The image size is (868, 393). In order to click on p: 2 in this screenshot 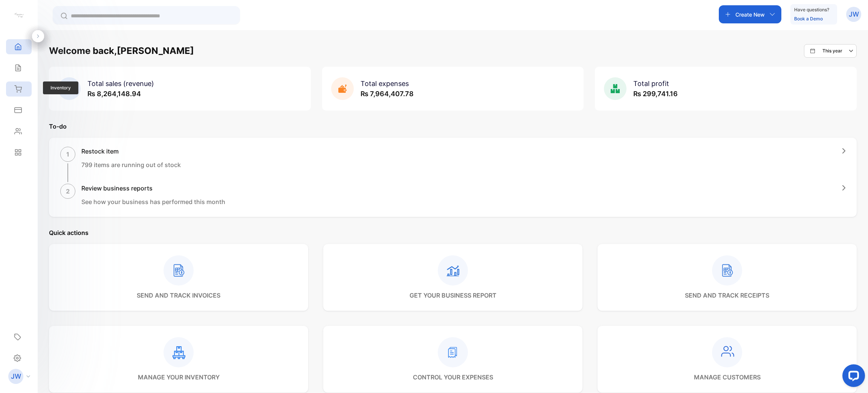, I will do `click(68, 191)`.